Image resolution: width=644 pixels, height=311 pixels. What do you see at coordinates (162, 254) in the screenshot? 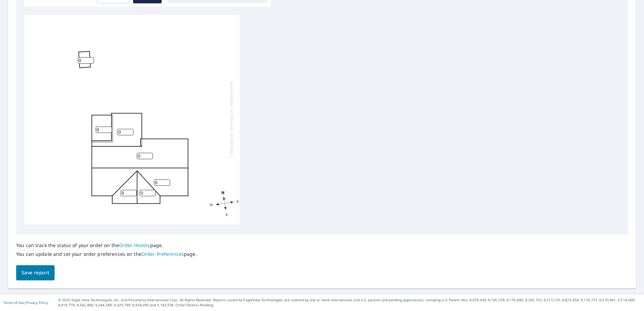
I see `a: Order Preferences` at bounding box center [162, 254].